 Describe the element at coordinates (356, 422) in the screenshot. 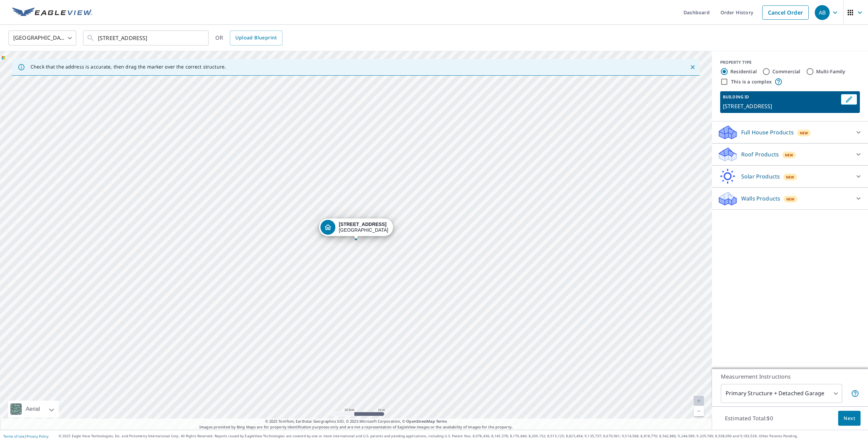

I see `span: © 2025 TomTom, Earthstar Geographics SIO, © 2025 Microsoft Corporation, ©` at that location.